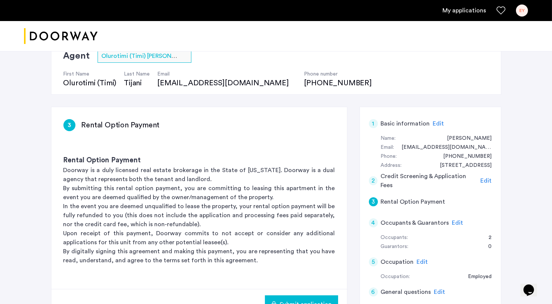  Describe the element at coordinates (199, 193) in the screenshot. I see `p: By submitting this rental option payment, you are committing to leasing this apartment in the eve...` at that location.